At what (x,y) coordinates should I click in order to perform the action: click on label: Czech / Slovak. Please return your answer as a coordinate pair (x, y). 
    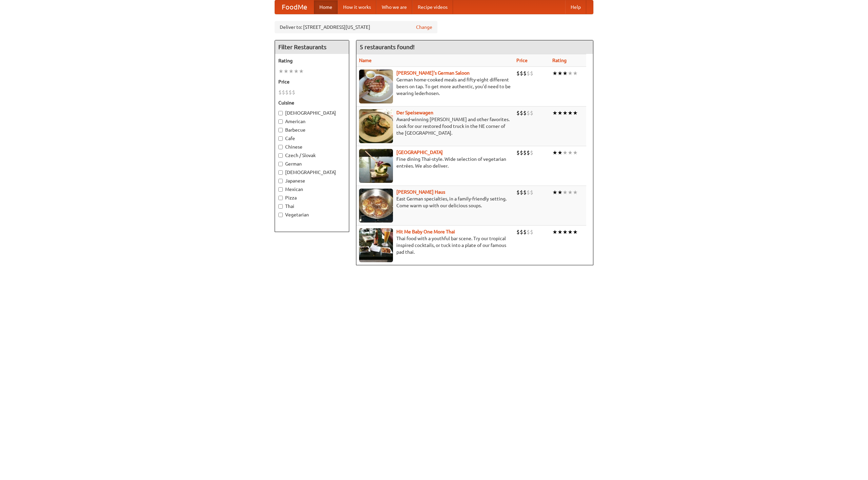
    Looking at the image, I should click on (312, 155).